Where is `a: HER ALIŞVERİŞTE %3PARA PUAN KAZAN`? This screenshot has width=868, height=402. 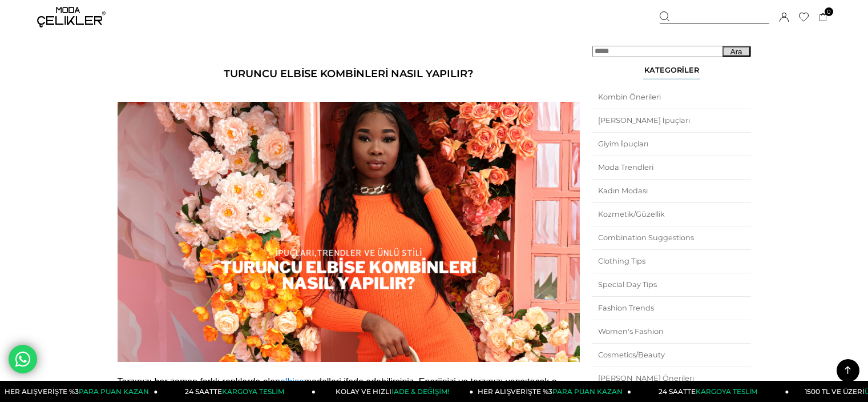
a: HER ALIŞVERİŞTE %3PARA PUAN KAZAN is located at coordinates (552, 391).